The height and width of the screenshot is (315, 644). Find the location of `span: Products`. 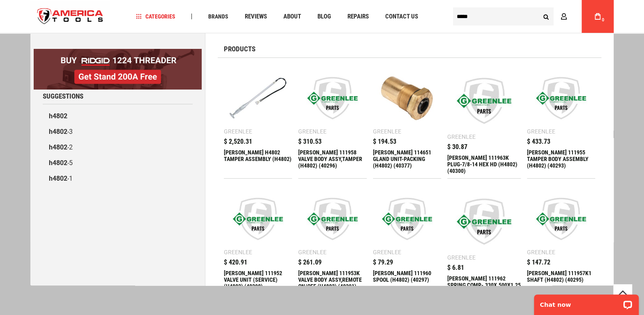

span: Products is located at coordinates (240, 49).